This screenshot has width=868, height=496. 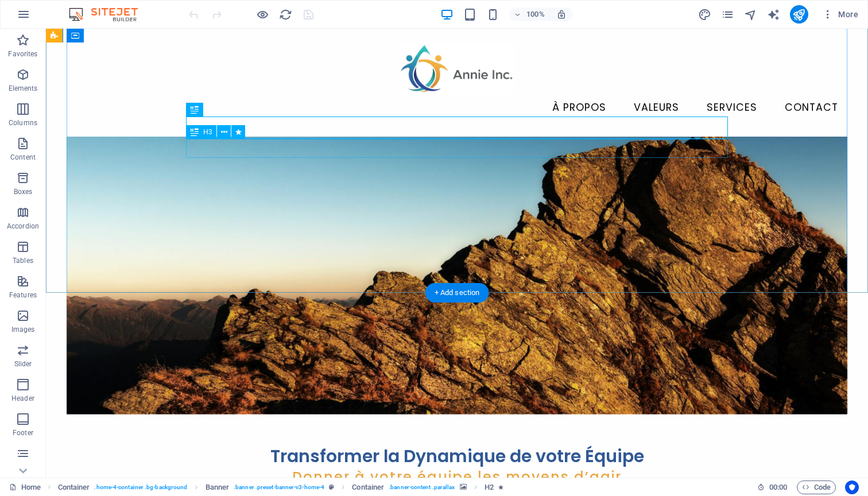 What do you see at coordinates (529, 14) in the screenshot?
I see `button: 100%` at bounding box center [529, 14].